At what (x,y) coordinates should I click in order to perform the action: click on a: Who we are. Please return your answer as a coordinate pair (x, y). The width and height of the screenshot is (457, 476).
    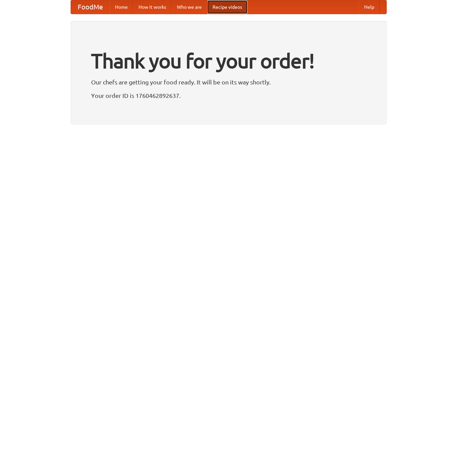
    Looking at the image, I should click on (189, 7).